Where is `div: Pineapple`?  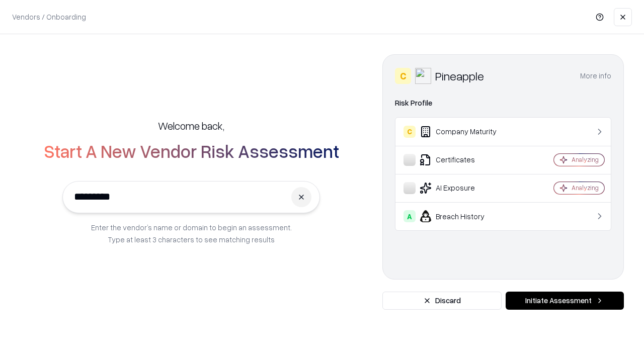 div: Pineapple is located at coordinates (459, 76).